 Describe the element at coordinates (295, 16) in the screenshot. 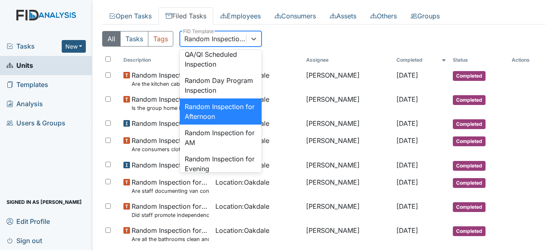

I see `a: Consumers` at that location.